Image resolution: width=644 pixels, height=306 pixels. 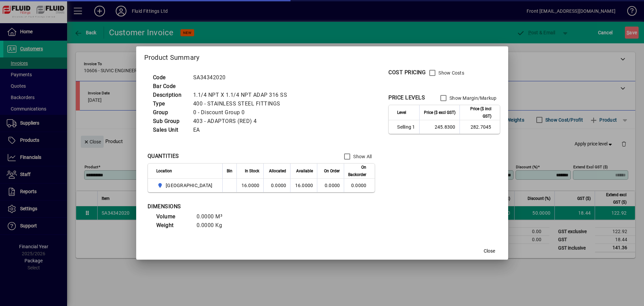 I want to click on span: Selling 1, so click(x=406, y=127).